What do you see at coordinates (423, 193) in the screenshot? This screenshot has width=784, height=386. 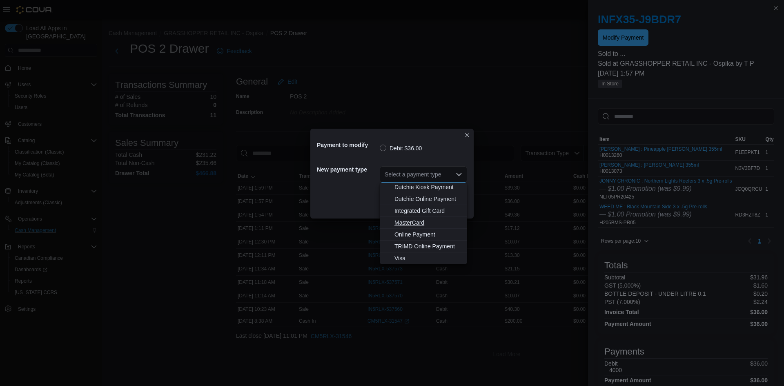 I see `div: Choose from the following options` at bounding box center [423, 193].